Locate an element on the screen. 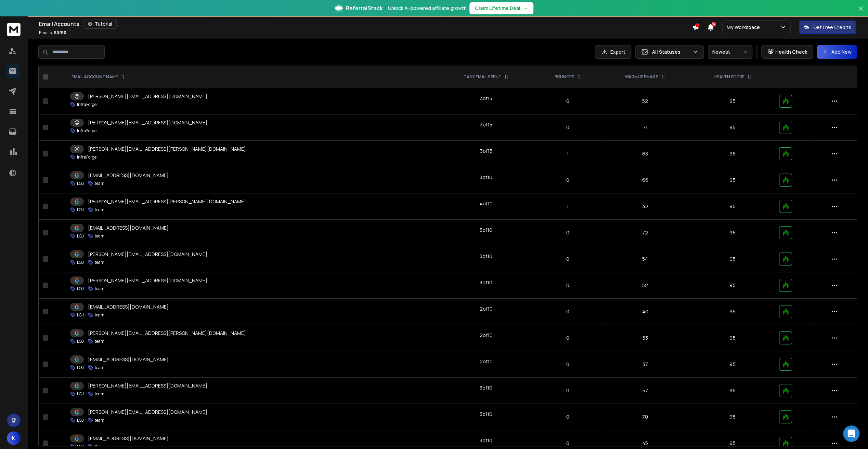 This screenshot has height=449, width=868. td: 40 is located at coordinates (645, 312).